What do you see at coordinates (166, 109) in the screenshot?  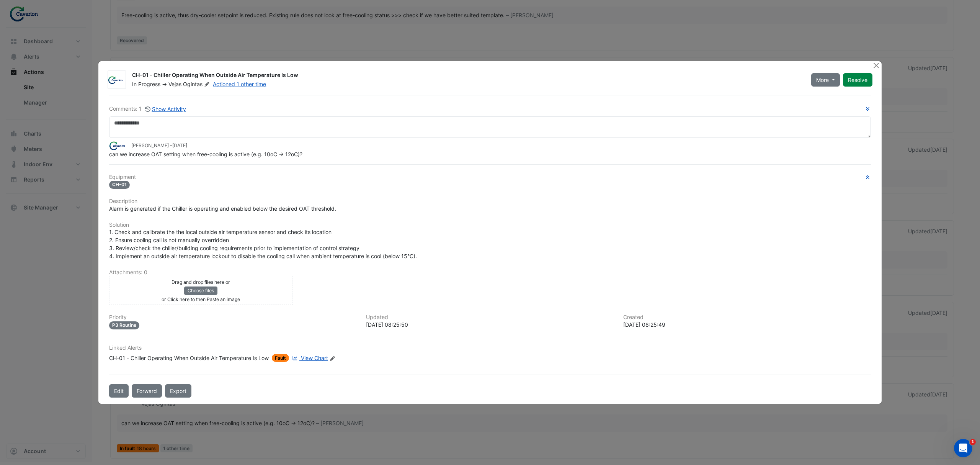 I see `button: Show Activity` at bounding box center [166, 109].